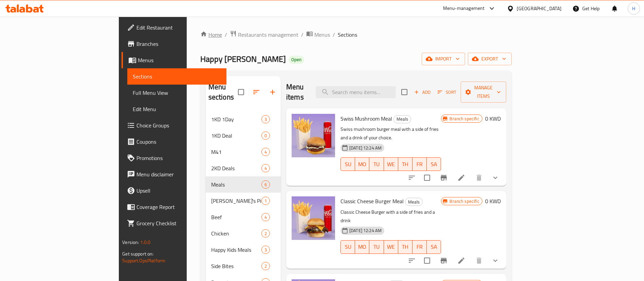 The width and height of the screenshot is (644, 281). What do you see at coordinates (406, 247) in the screenshot?
I see `button: TH` at bounding box center [406, 247].